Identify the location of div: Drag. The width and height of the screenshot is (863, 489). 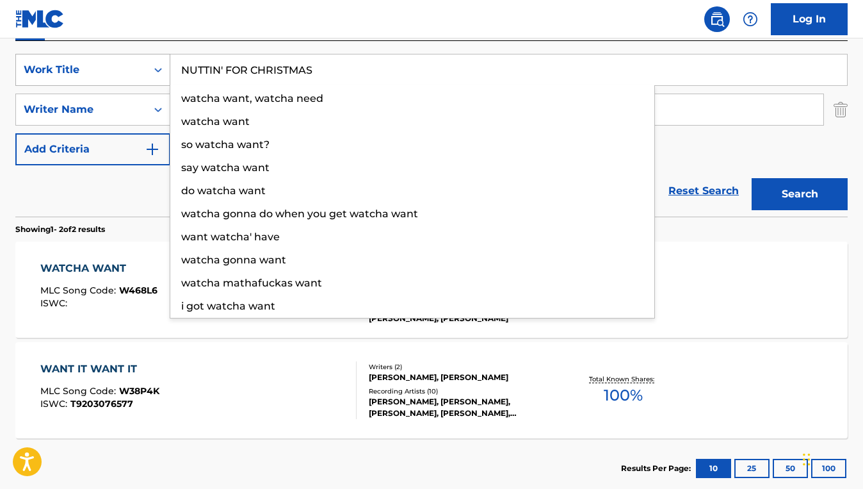
(807, 459).